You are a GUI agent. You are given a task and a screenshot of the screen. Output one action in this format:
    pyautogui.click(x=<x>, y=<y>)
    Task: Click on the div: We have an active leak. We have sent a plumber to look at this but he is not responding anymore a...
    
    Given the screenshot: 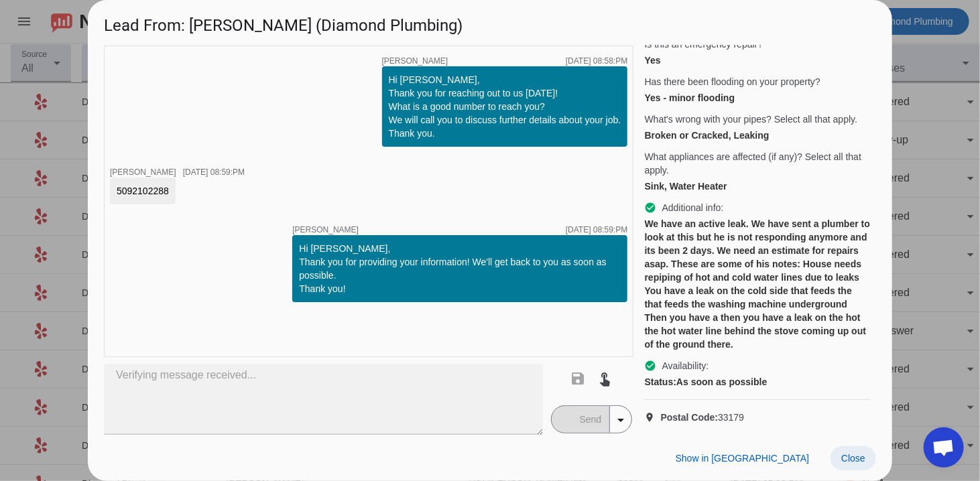 What is the action you would take?
    pyautogui.click(x=758, y=284)
    